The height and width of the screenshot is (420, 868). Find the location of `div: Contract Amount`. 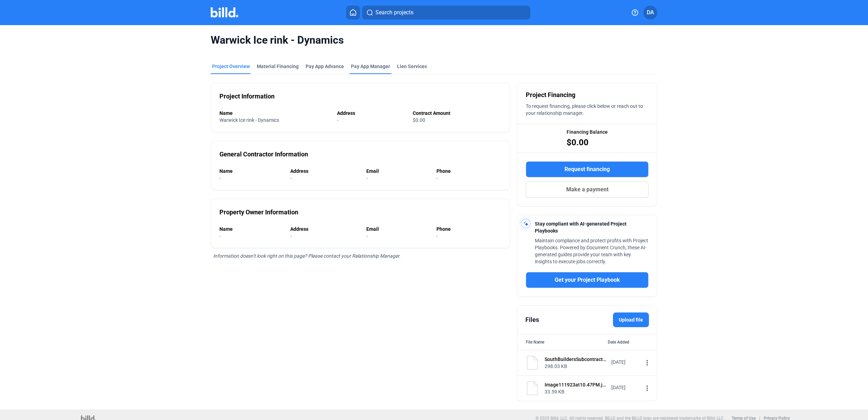

div: Contract Amount is located at coordinates (457, 113).